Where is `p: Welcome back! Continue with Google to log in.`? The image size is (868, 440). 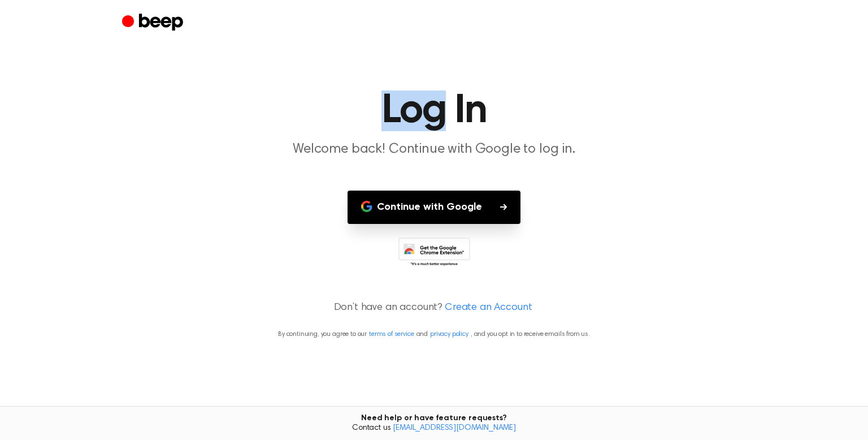 p: Welcome back! Continue with Google to log in. is located at coordinates (434, 149).